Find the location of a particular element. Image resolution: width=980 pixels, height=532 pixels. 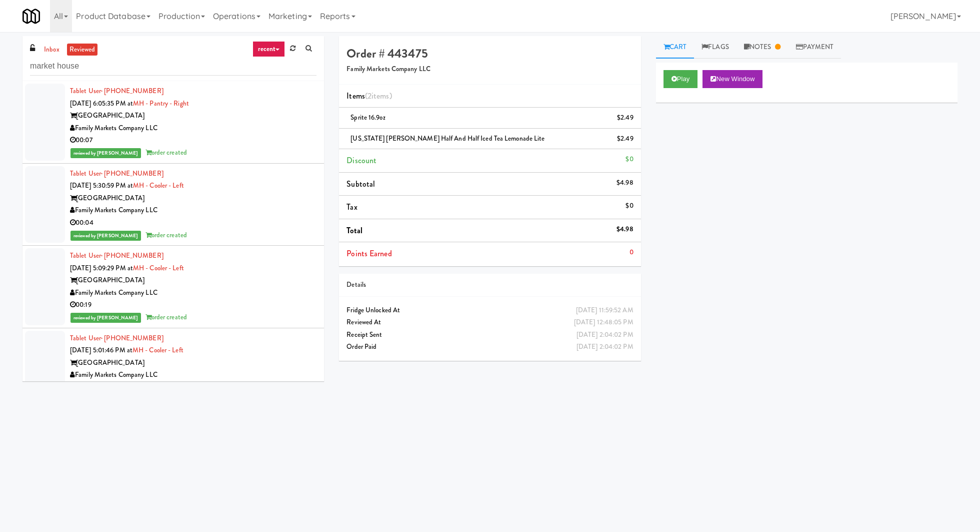

a: Notes is located at coordinates (763, 47).